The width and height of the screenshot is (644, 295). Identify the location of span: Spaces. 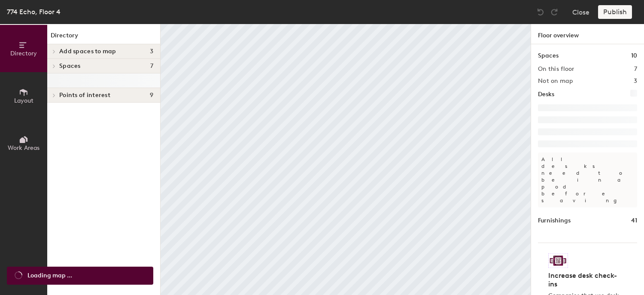
(70, 66).